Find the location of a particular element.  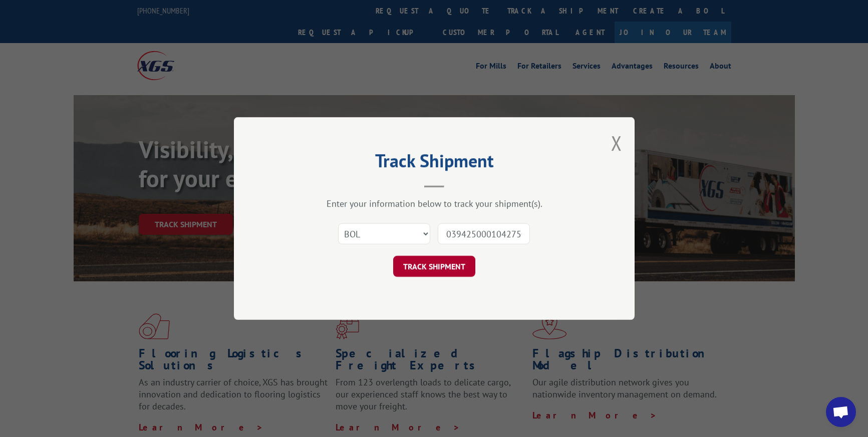

div: Open chat is located at coordinates (841, 412).